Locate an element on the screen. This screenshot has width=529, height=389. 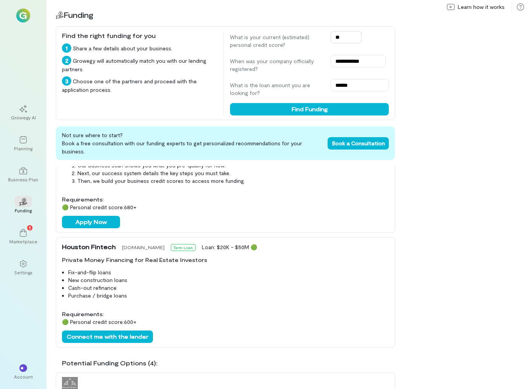
li: New construction loans is located at coordinates (229, 280).